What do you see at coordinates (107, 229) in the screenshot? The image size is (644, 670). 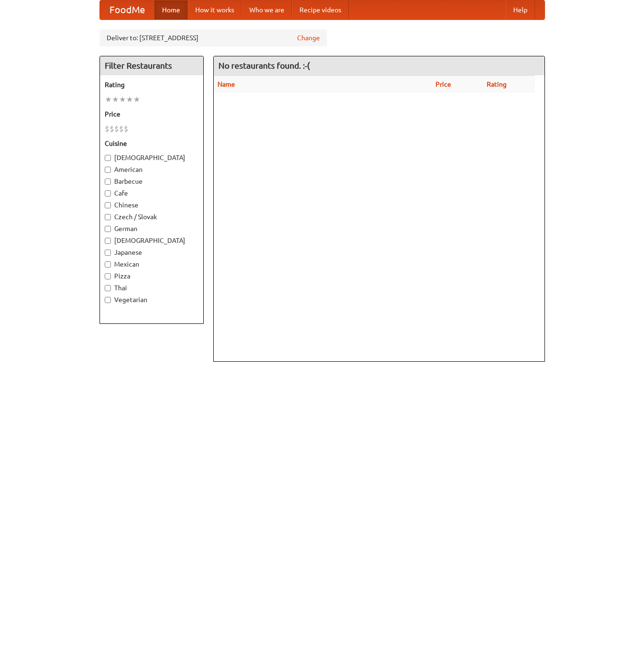 I see `input: German` at bounding box center [107, 229].